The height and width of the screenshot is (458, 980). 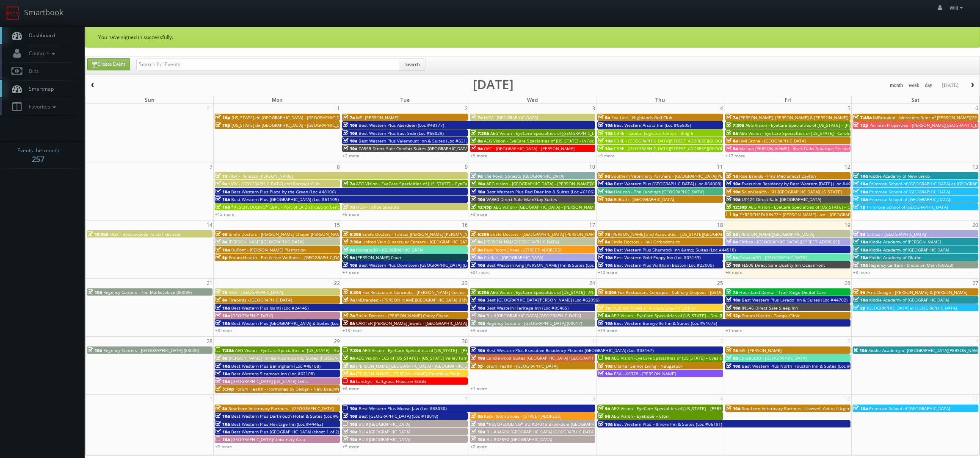 I want to click on span: Best Western Plus Isanti (Loc #24145), so click(x=270, y=308).